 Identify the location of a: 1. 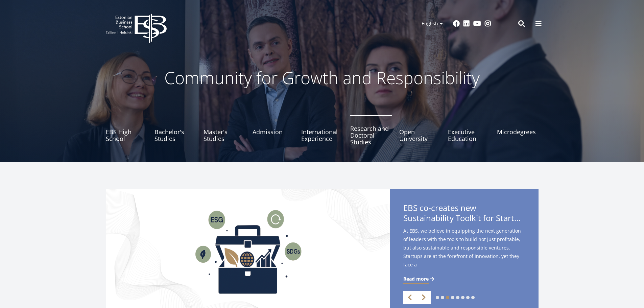
(438, 298).